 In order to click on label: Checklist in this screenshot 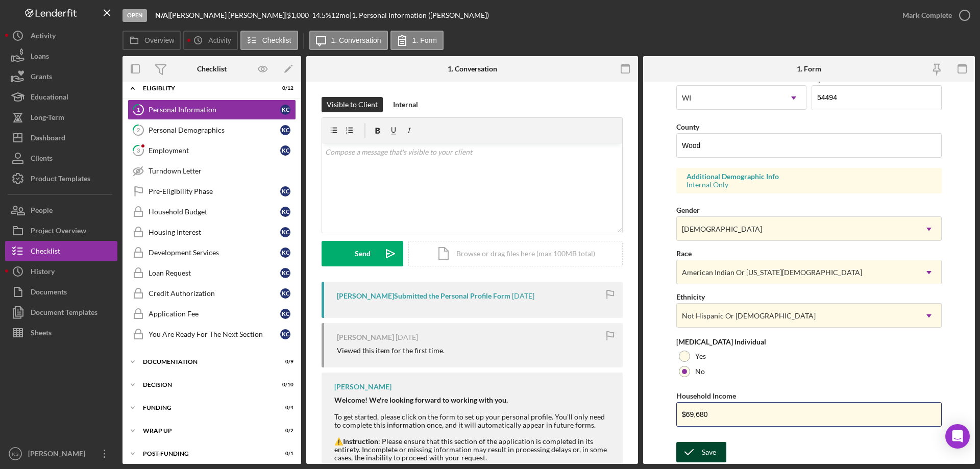, I will do `click(277, 40)`.